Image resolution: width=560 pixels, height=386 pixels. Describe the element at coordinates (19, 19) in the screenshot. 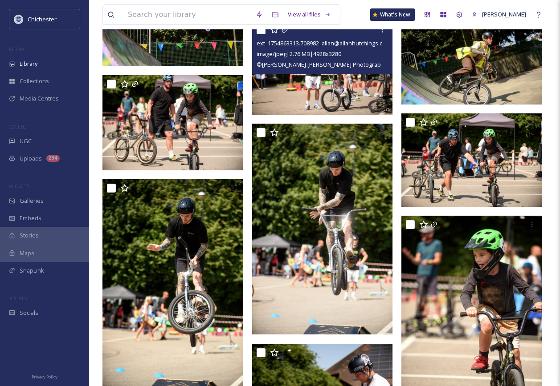

I see `img: Logo_of_Chichester_District_Council.png` at that location.